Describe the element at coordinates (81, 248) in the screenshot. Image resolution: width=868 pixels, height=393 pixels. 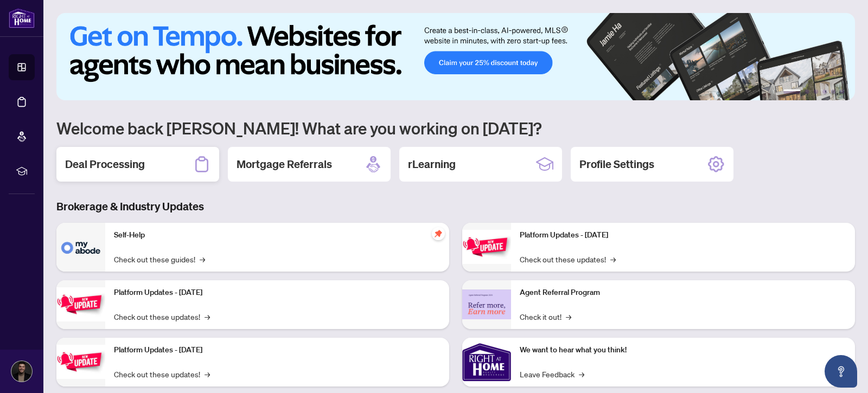
I see `img: Self-Help` at that location.